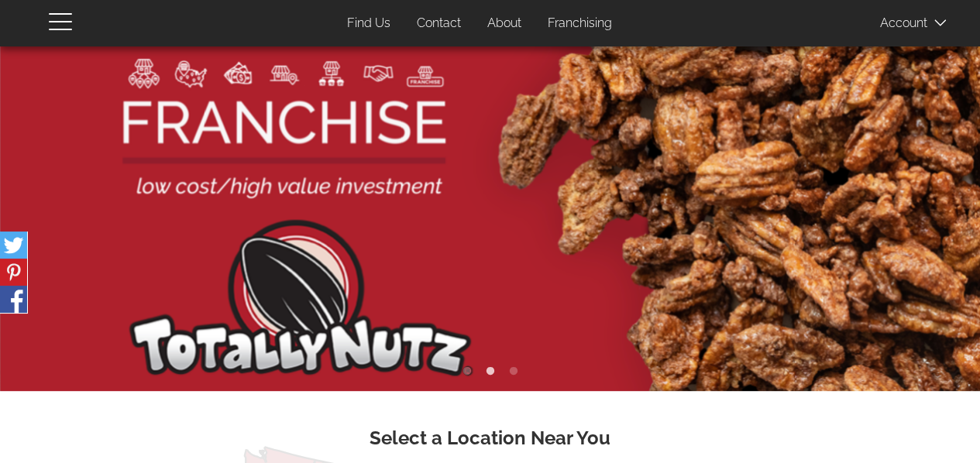 This screenshot has width=980, height=463. Describe the element at coordinates (490, 438) in the screenshot. I see `h3: Select a Location Near You` at that location.